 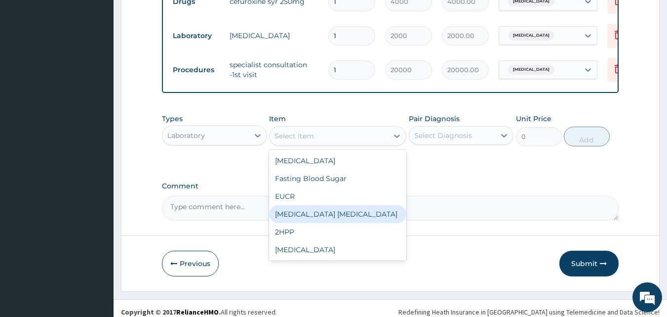 What do you see at coordinates (174, 17) in the screenshot?
I see `div: Minimize live chat window` at bounding box center [174, 17].